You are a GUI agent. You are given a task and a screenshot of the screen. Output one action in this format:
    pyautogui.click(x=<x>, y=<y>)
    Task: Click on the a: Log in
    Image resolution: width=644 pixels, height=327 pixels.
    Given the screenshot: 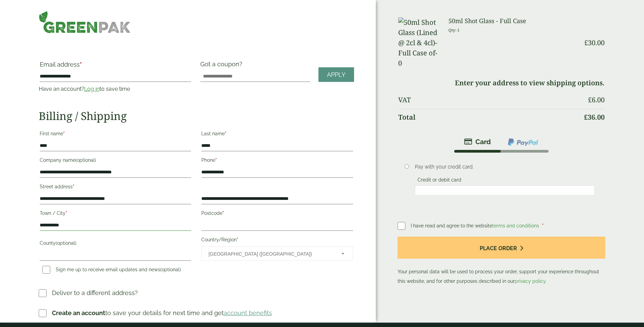 What is the action you would take?
    pyautogui.click(x=92, y=89)
    